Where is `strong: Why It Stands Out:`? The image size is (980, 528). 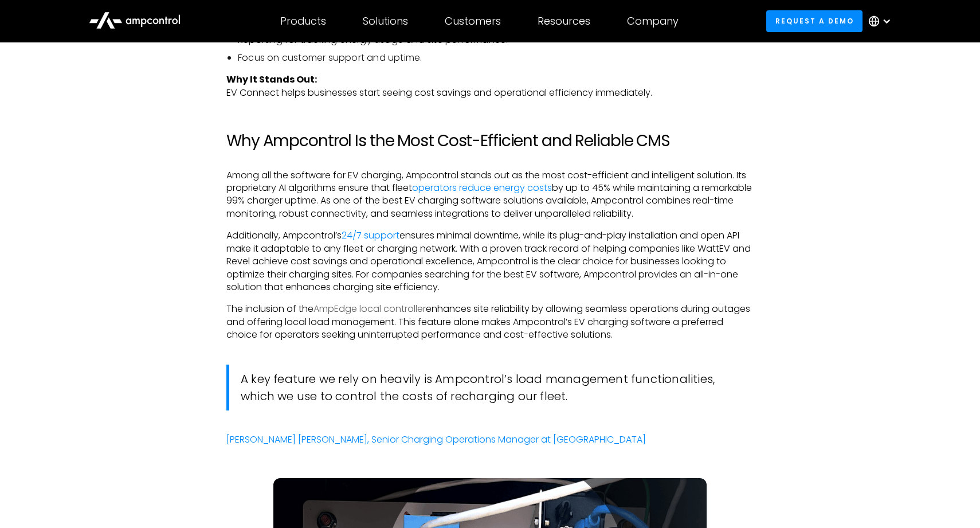
strong: Why It Stands Out: is located at coordinates (272, 79).